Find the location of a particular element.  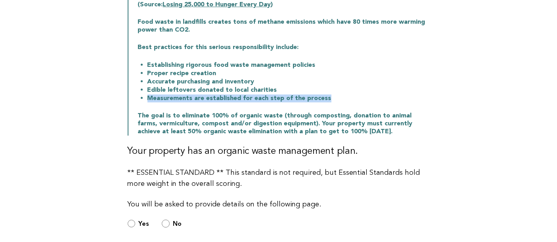

b: Yes is located at coordinates (143, 224).